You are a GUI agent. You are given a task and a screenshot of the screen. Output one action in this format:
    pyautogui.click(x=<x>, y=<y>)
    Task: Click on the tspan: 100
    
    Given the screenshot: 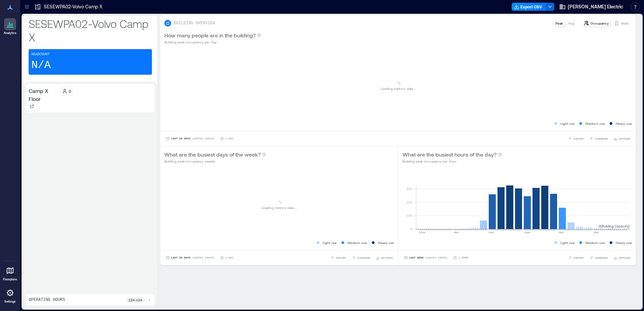 What is the action you would take?
    pyautogui.click(x=409, y=215)
    